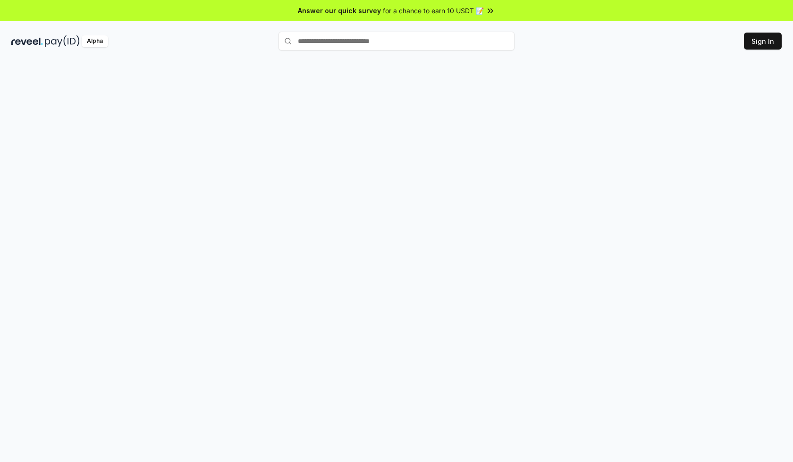 The image size is (793, 462). I want to click on div: Alpha, so click(95, 41).